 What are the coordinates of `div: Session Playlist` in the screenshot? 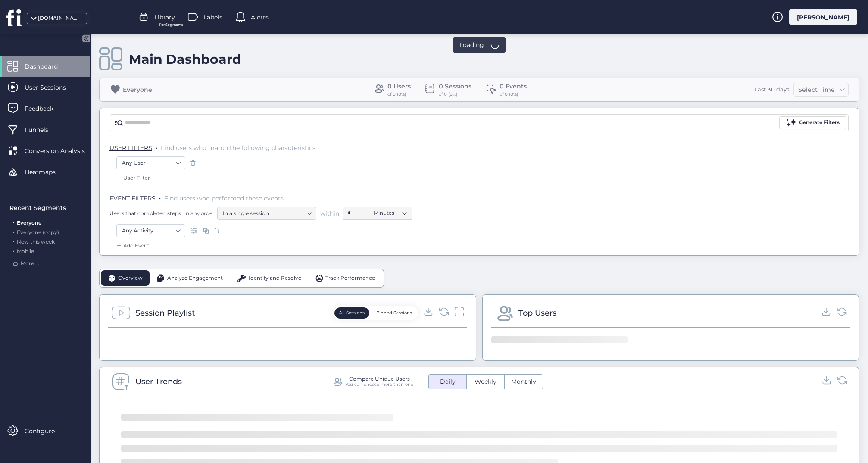 It's located at (165, 313).